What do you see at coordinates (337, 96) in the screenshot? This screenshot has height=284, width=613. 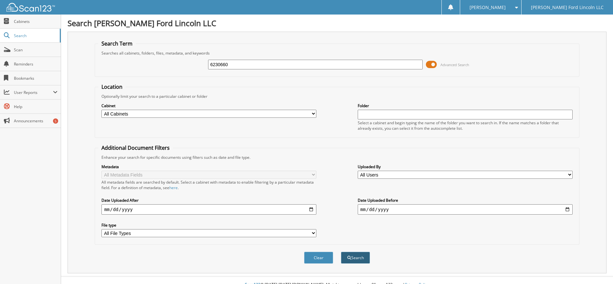 I see `div: Optionally limit your search to a particular cabinet or folder` at bounding box center [337, 96].